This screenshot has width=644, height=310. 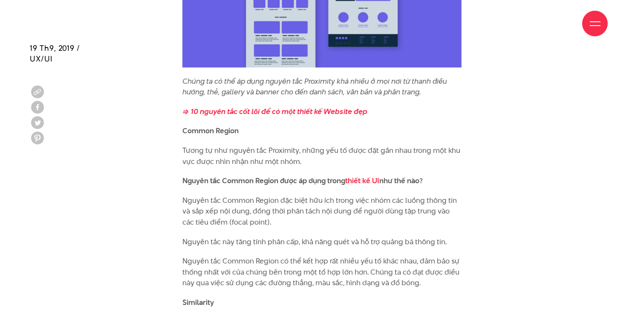 What do you see at coordinates (314, 87) in the screenshot?
I see `i: Chúng ta có thể áp dụng nguyên tắc Proximity khá nhiều ở mọi nơi từ thanh điều hướng, thẻ, galler...` at bounding box center [314, 87].